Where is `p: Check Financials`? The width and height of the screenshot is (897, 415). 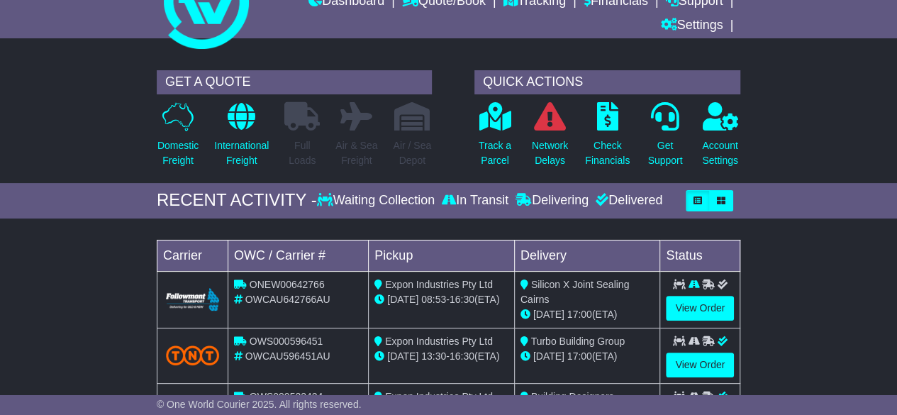 p: Check Financials is located at coordinates (607, 153).